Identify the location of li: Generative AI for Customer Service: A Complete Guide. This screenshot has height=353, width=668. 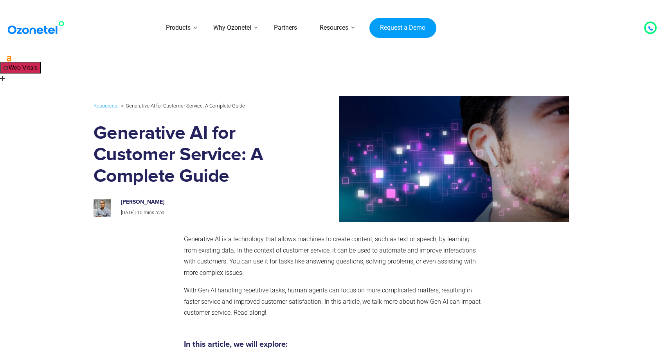
(182, 106).